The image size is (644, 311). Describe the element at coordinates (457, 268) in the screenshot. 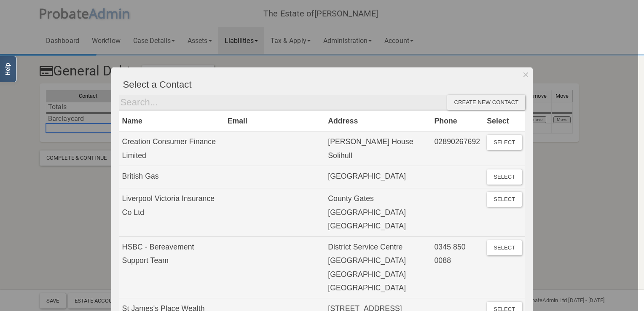

I see `td: 0345 850 0088` at that location.